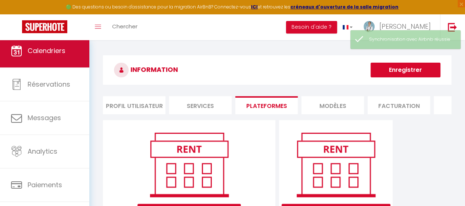 The height and width of the screenshot is (206, 465). What do you see at coordinates (125, 26) in the screenshot?
I see `span: Chercher` at bounding box center [125, 26].